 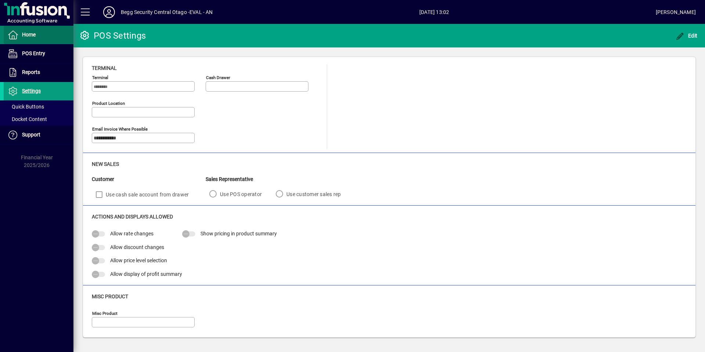 I want to click on span: Allow price level selection, so click(x=139, y=260).